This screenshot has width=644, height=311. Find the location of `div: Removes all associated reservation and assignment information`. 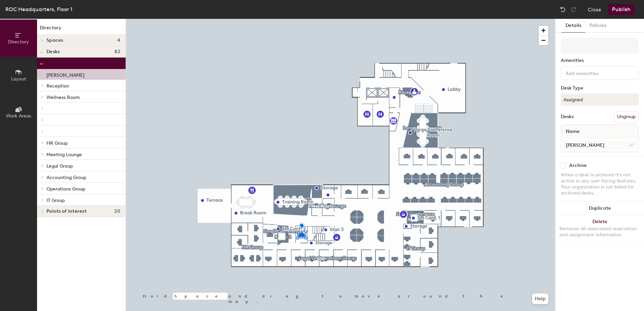

div: Removes all associated reservation and assignment information is located at coordinates (599, 232).